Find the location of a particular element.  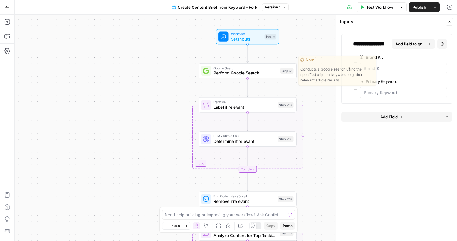

span: Publish is located at coordinates (419, 7).